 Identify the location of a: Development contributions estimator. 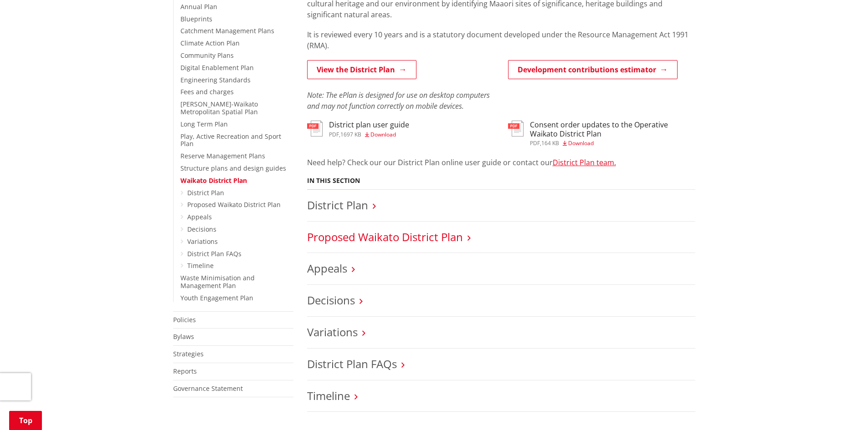
(593, 70).